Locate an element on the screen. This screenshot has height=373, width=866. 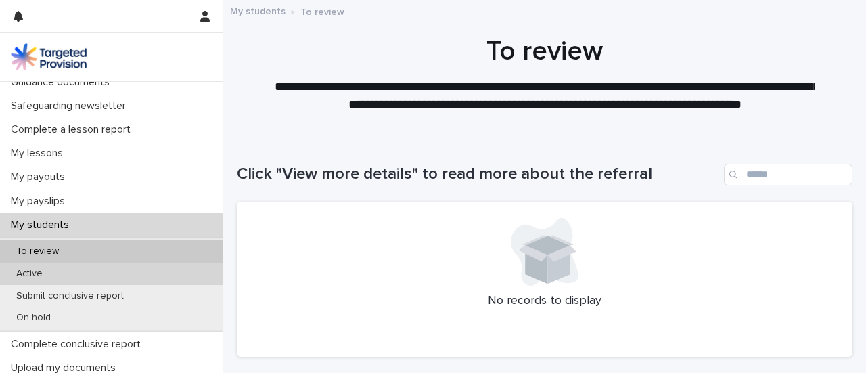
p: Active is located at coordinates (29, 273).